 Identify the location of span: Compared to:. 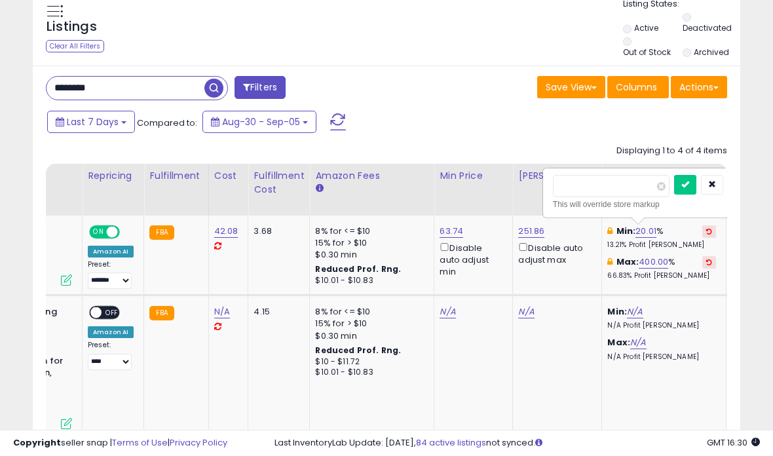
(167, 122).